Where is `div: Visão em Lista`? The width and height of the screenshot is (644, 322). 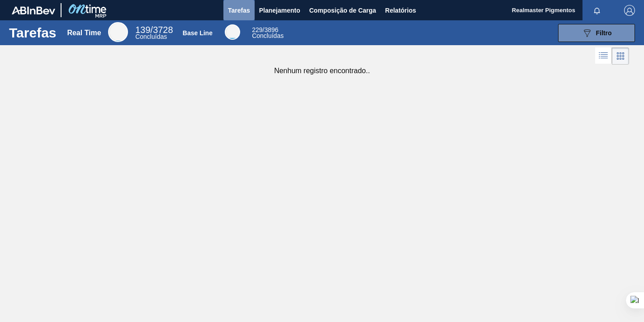
div: Visão em Lista is located at coordinates (603, 56).